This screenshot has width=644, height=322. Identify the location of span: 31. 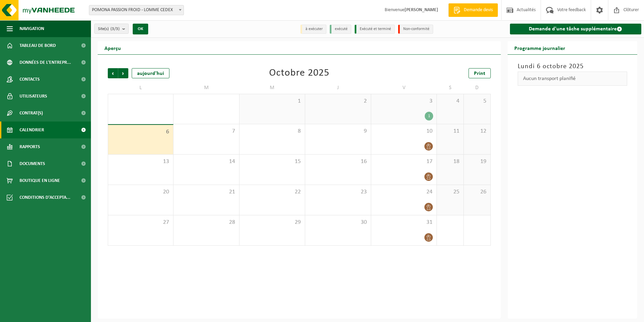
(404, 222).